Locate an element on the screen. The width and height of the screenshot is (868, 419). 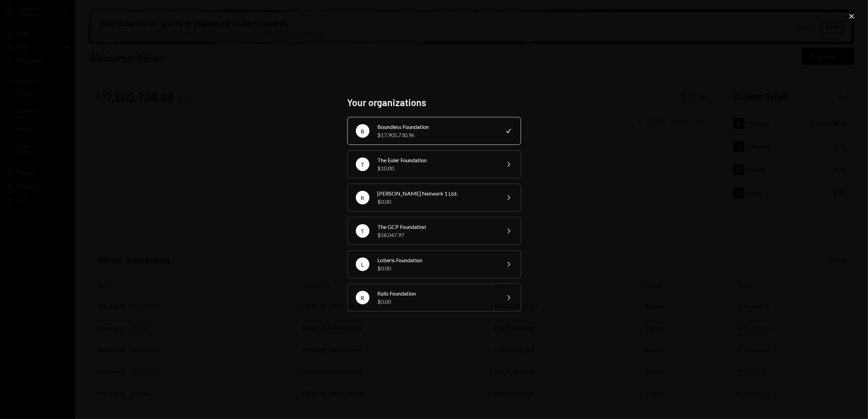
button: RRails Foundation$0.00 is located at coordinates (434, 298).